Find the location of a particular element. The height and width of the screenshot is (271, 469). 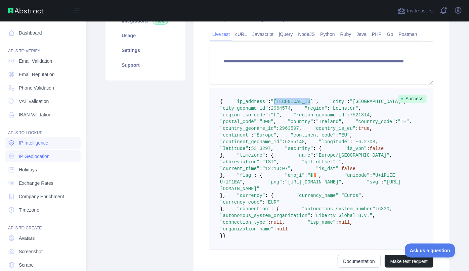

span: 2963597 is located at coordinates (289, 129).